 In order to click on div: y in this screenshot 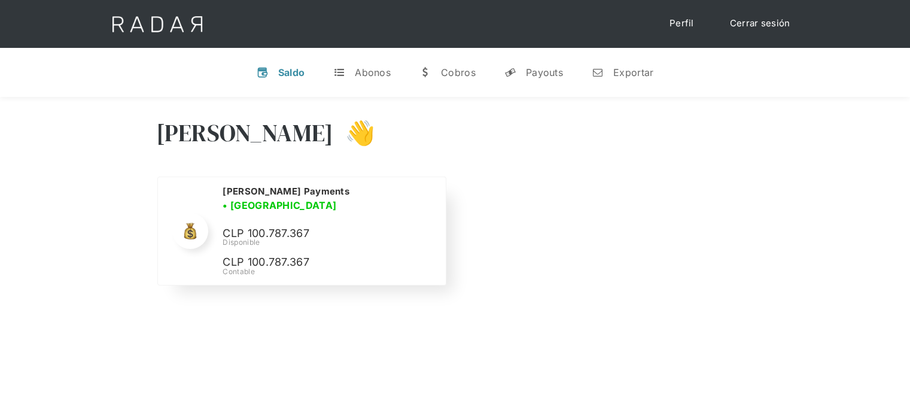, I will do `click(510, 72)`.